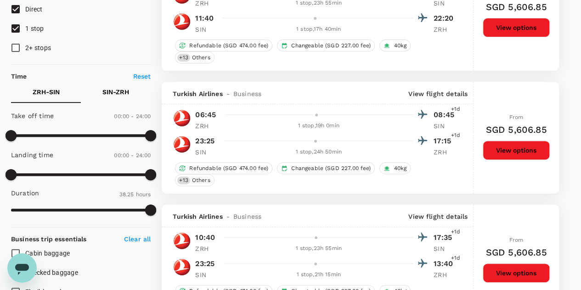  Describe the element at coordinates (34, 28) in the screenshot. I see `span: 1 stop` at that location.